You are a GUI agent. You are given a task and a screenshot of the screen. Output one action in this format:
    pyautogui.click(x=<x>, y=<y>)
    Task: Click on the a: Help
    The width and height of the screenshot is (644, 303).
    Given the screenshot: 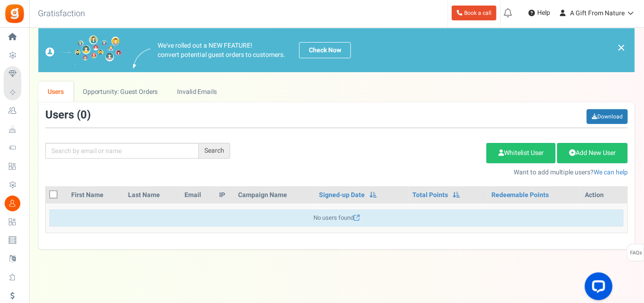 What is the action you would take?
    pyautogui.click(x=539, y=13)
    